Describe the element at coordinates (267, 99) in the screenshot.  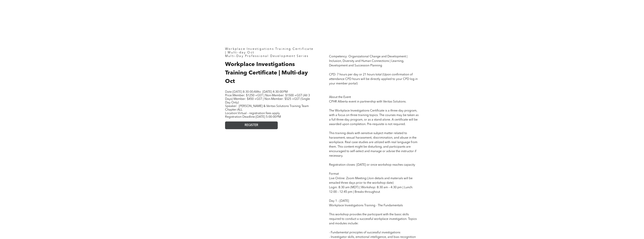
I see `span: Member: $1250 +GST | Non-Member: $1500 +GST (All 3 Days) Member: $450 +GST | Non-Member: $525 +GS...` at that location.